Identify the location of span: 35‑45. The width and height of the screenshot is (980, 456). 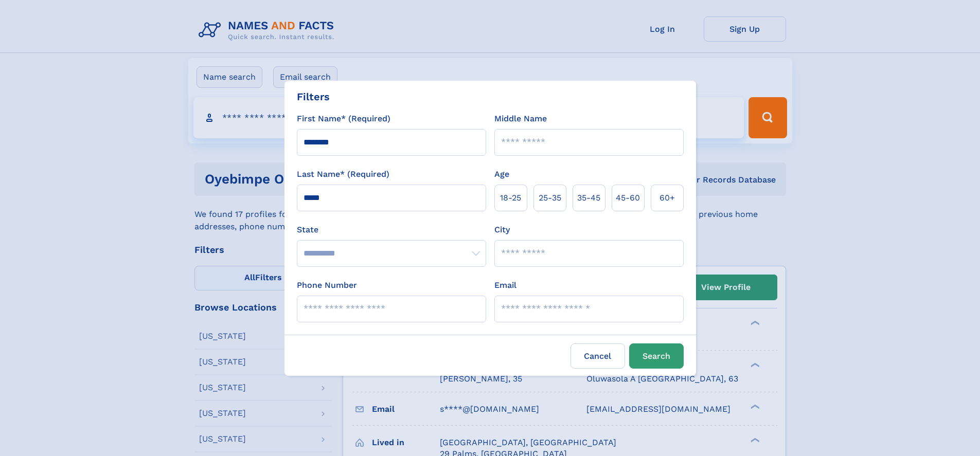
(588, 197).